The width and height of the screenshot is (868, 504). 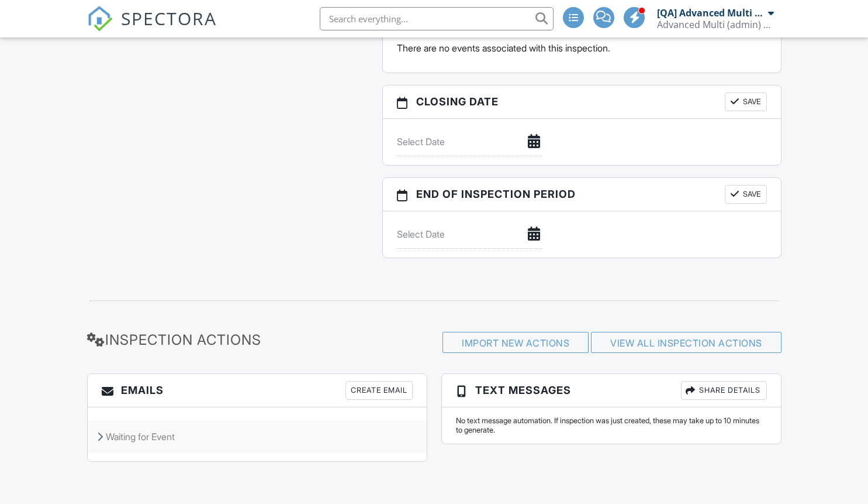 What do you see at coordinates (515, 342) in the screenshot?
I see `div: Import New Actions` at bounding box center [515, 342].